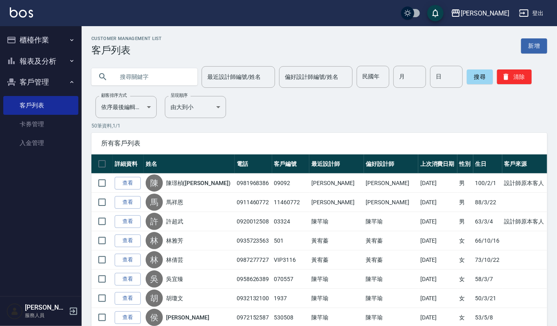 The image size is (557, 326). What do you see at coordinates (254, 183) in the screenshot?
I see `td: 0981968386` at bounding box center [254, 183].